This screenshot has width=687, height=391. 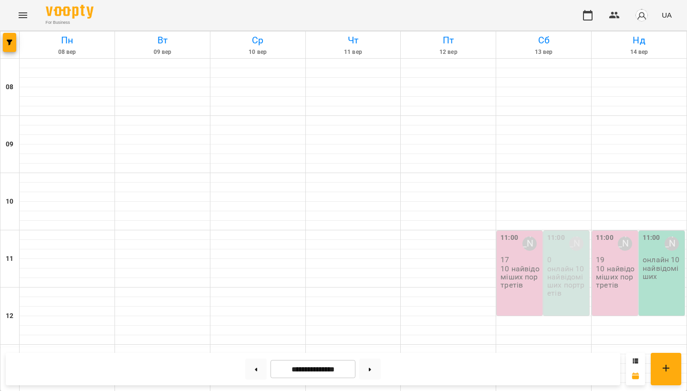 What do you see at coordinates (70, 11) in the screenshot?
I see `img: Voopty Logo` at bounding box center [70, 11].